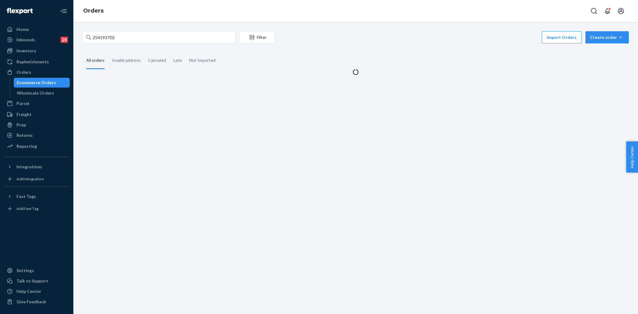 This screenshot has height=314, width=638. What do you see at coordinates (561, 37) in the screenshot?
I see `button: Import Orders` at bounding box center [561, 37].